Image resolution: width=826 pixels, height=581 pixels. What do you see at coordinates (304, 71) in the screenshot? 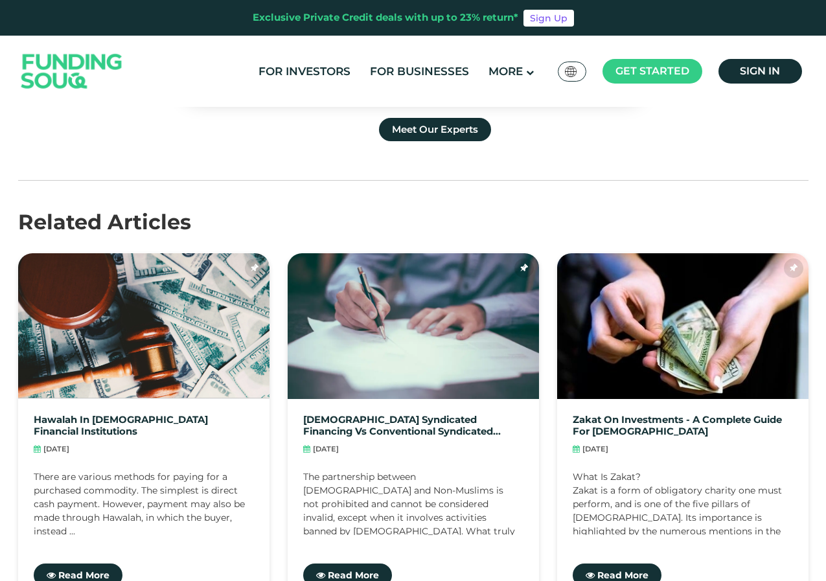
I see `a: For Investors` at bounding box center [304, 71].